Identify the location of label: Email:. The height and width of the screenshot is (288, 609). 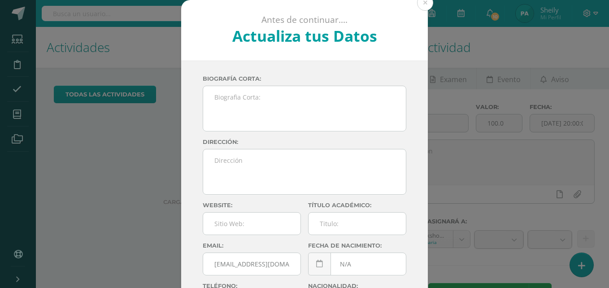
(252, 245).